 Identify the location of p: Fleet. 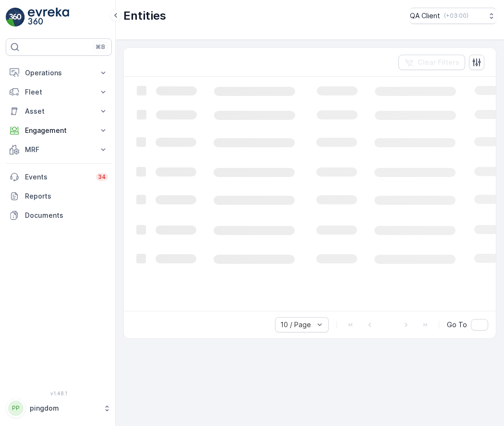
(59, 92).